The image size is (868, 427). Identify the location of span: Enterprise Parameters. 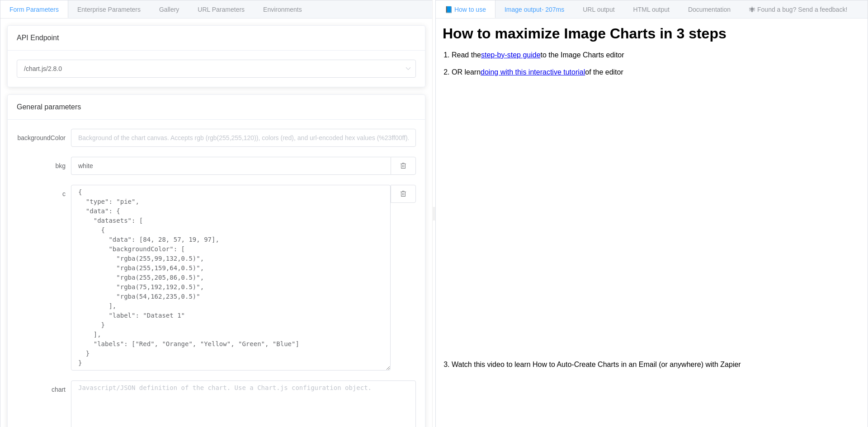
(109, 10).